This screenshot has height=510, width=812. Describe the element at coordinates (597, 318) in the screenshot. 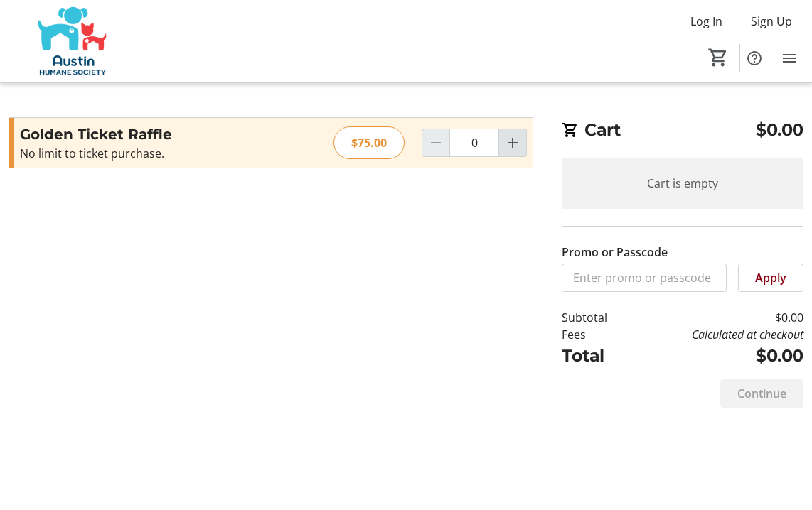

I see `td: Subtotal` at that location.